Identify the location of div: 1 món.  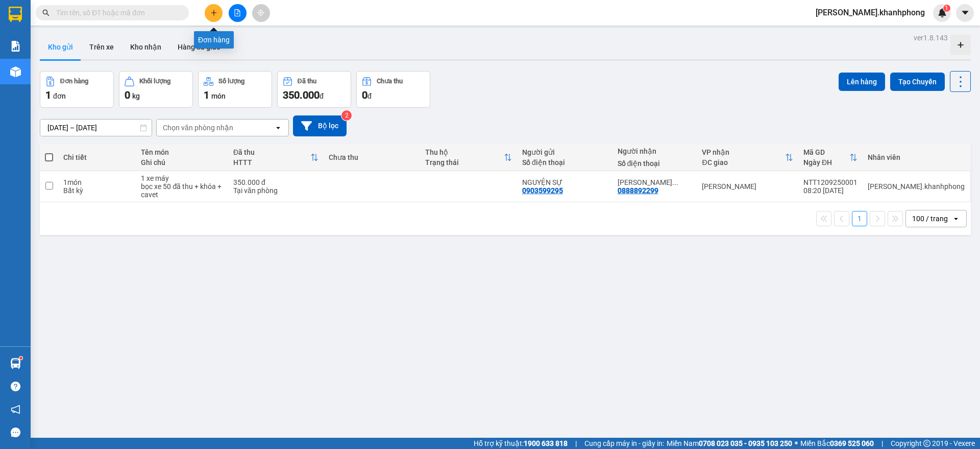
(97, 182).